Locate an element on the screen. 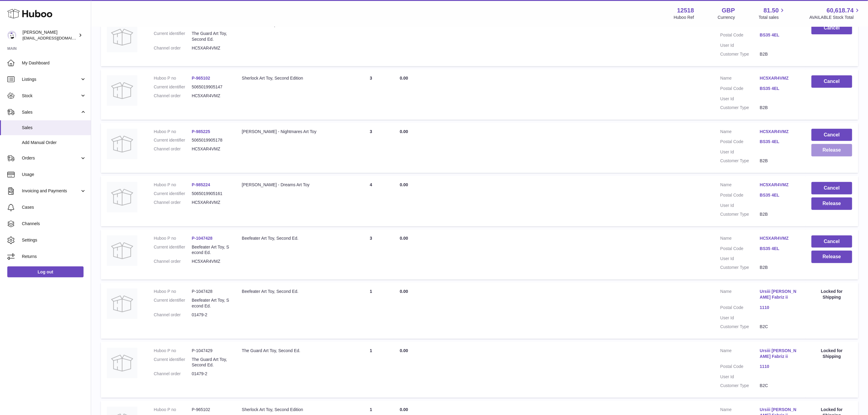 The image size is (868, 415). img: internalAdmin-12518@internal.huboo.com is located at coordinates (12, 35).